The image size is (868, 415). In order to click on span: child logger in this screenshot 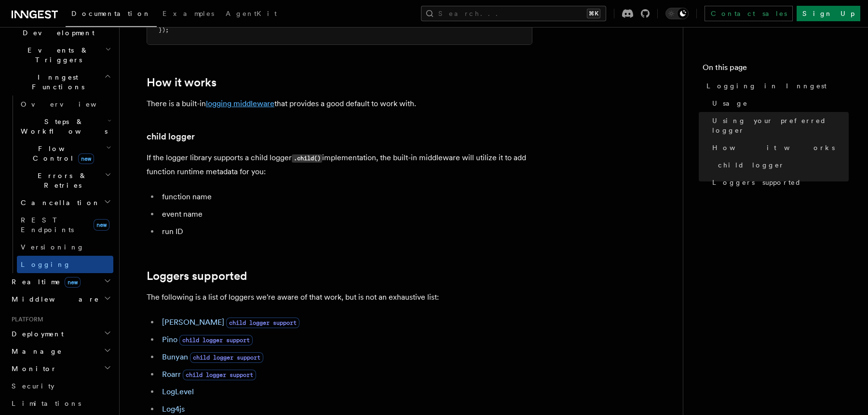, I will do `click(751, 165)`.